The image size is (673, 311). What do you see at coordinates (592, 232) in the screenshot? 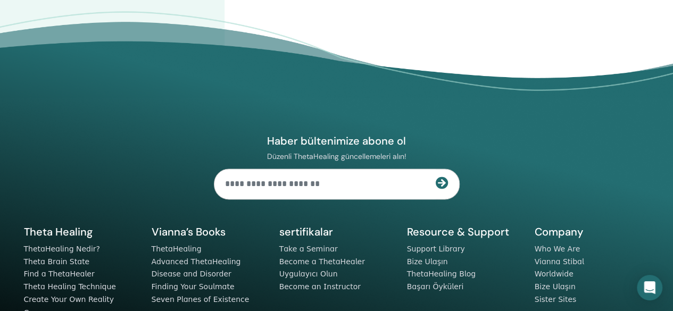
I see `h5: Company` at bounding box center [592, 232].